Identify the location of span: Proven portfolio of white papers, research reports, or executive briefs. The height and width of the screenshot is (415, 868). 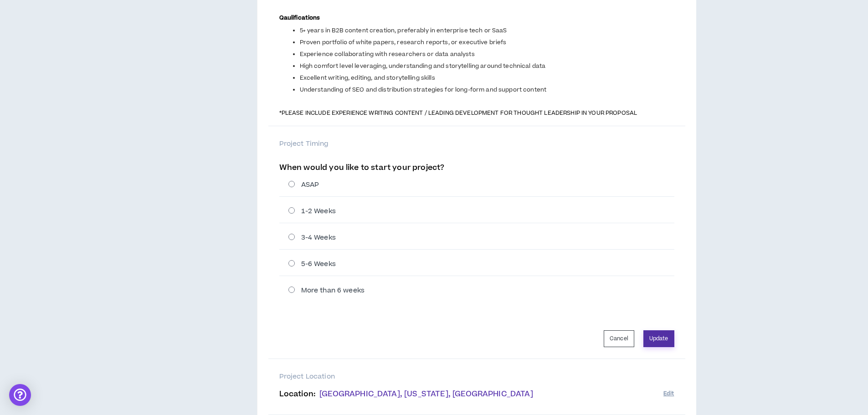
(403, 42).